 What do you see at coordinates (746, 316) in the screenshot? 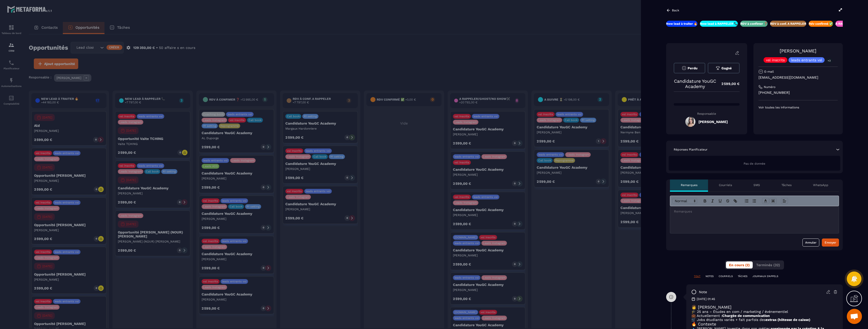
I see `strong: Chargée de communication` at bounding box center [746, 316].